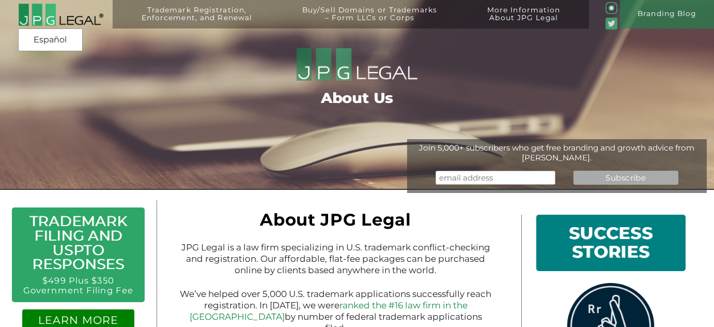 The width and height of the screenshot is (714, 327). What do you see at coordinates (370, 20) in the screenshot?
I see `a: Buy/Sell Domains or Trademarks– Form LLCs or Corps` at bounding box center [370, 20].